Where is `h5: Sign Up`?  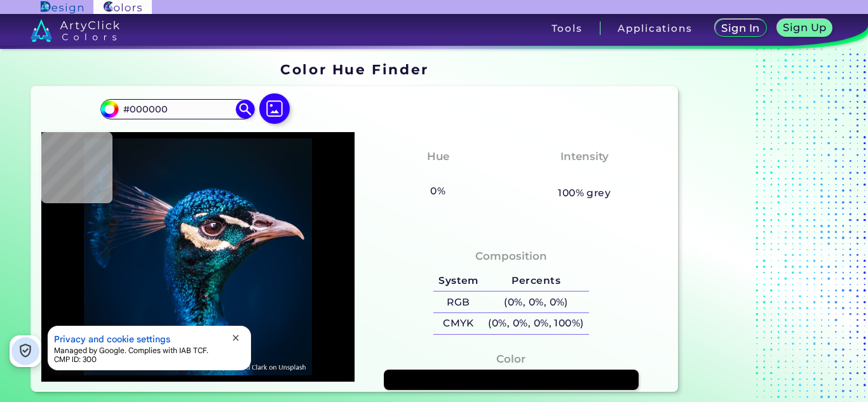
h5: Sign Up is located at coordinates (805, 27).